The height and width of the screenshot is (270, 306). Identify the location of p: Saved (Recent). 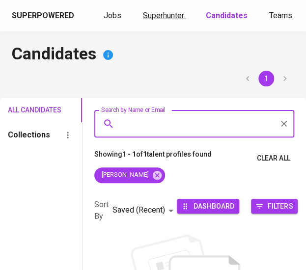
(138, 210).